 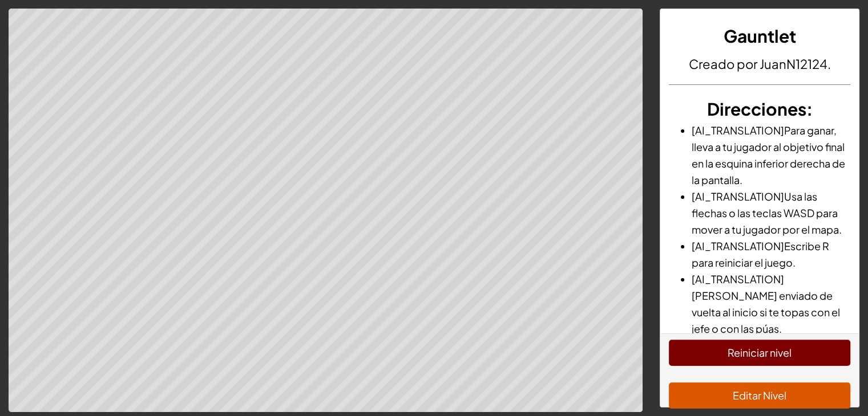 I want to click on button: Reiniciar nivel, so click(x=760, y=353).